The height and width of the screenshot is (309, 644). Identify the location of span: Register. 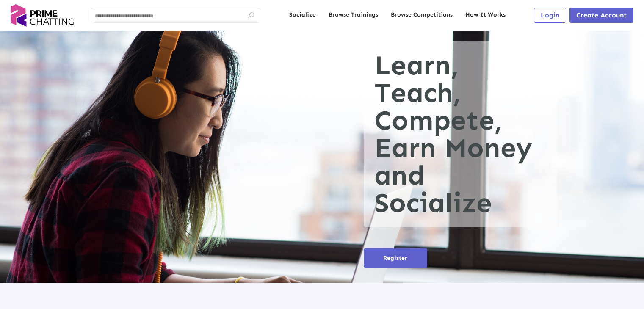
(395, 258).